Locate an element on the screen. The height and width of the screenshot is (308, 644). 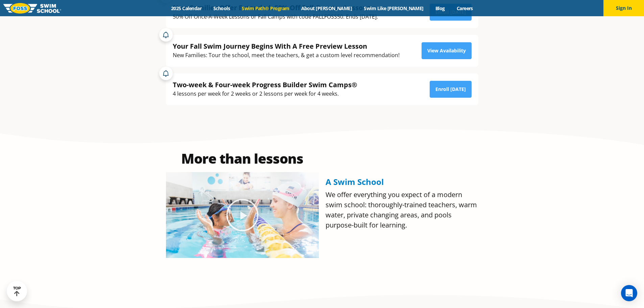
a: Schools is located at coordinates (222, 9).